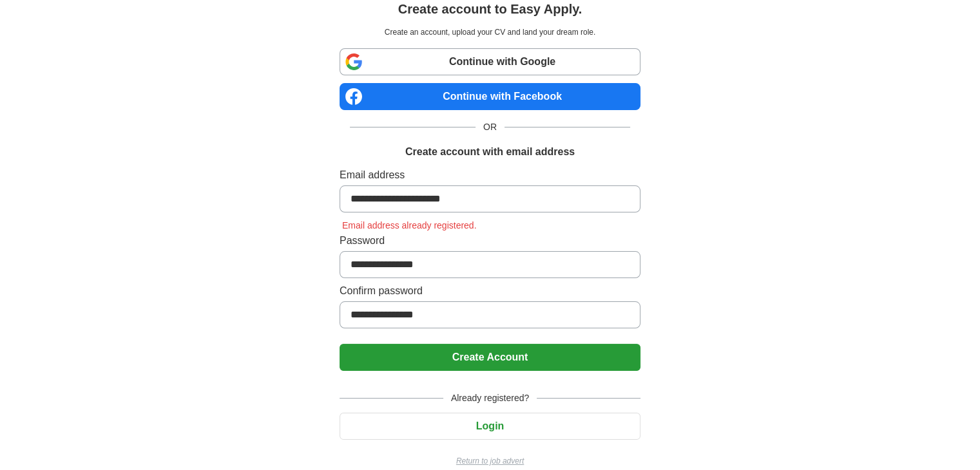 This screenshot has height=470, width=980. What do you see at coordinates (489, 62) in the screenshot?
I see `a: Continue with Google` at bounding box center [489, 62].